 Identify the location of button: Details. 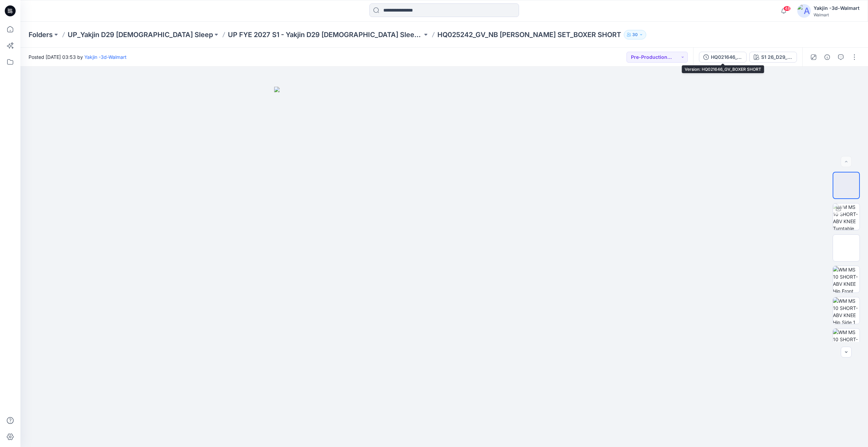
(827, 57).